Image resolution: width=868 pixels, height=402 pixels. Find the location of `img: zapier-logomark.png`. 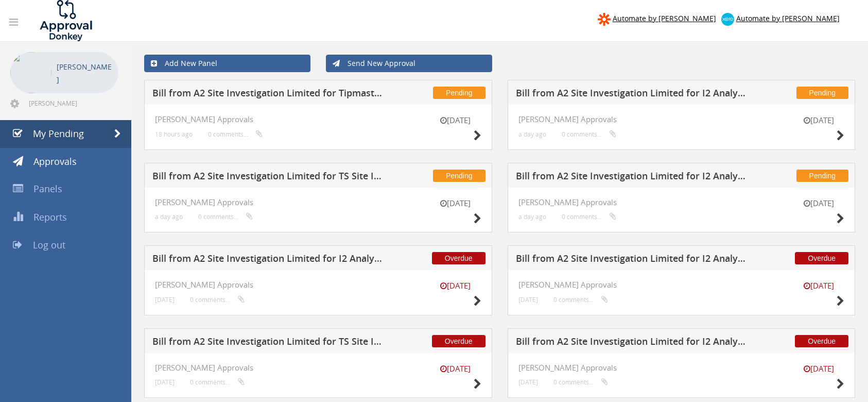

img: zapier-logomark.png is located at coordinates (604, 19).